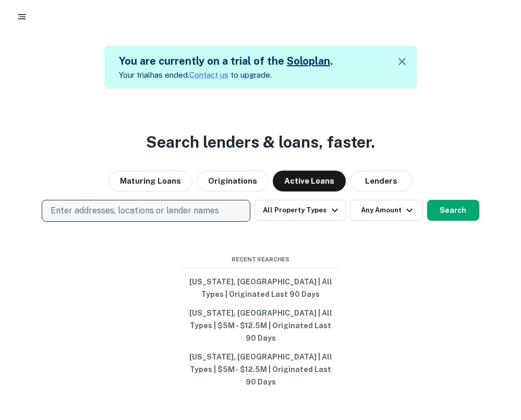 This screenshot has width=521, height=420. I want to click on h5: You are currently on a trial of the ., so click(226, 61).